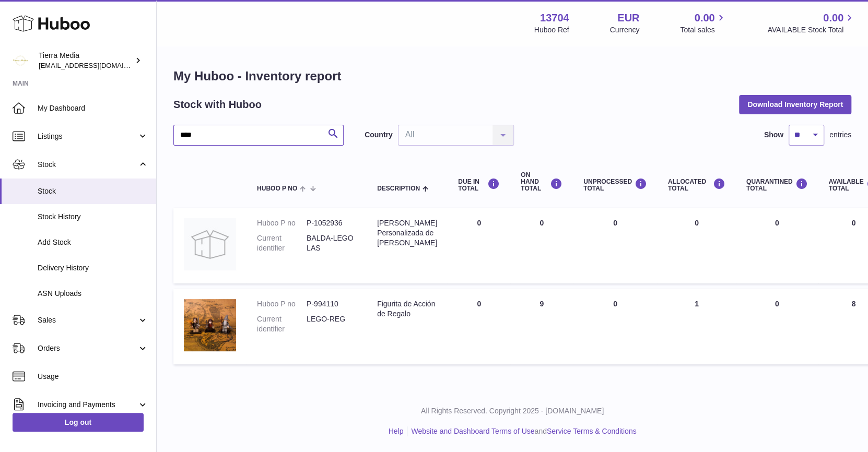 This screenshot has height=452, width=868. What do you see at coordinates (379, 134) in the screenshot?
I see `label: Country` at bounding box center [379, 134].